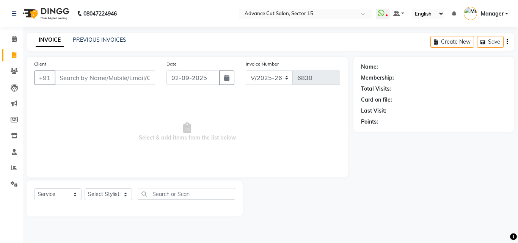 This screenshot has height=243, width=518. What do you see at coordinates (377, 78) in the screenshot?
I see `div: Membership:` at bounding box center [377, 78].